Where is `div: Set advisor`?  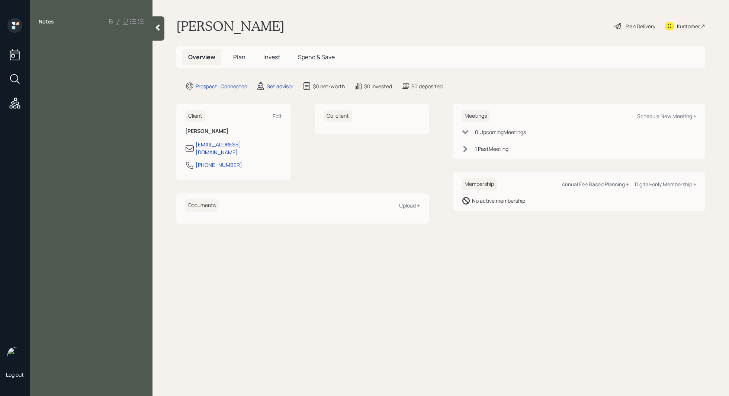
div: Set advisor is located at coordinates (280, 86).